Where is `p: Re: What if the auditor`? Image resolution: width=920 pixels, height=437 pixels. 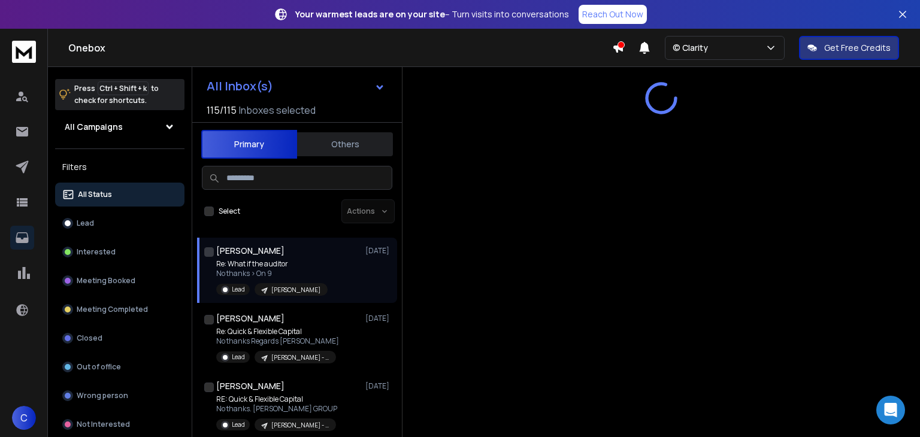
p: Re: What if the auditor is located at coordinates (272, 264).